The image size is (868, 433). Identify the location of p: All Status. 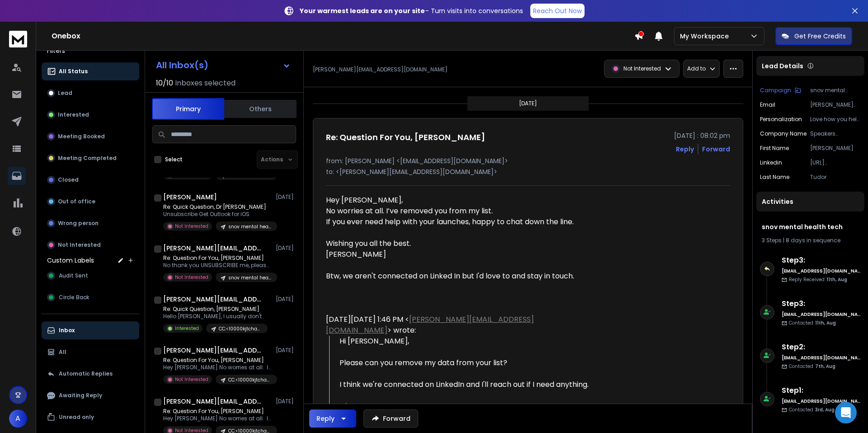
(73, 71).